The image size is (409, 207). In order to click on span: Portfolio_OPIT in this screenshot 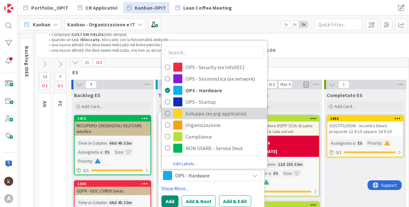, I will do `click(50, 8)`.